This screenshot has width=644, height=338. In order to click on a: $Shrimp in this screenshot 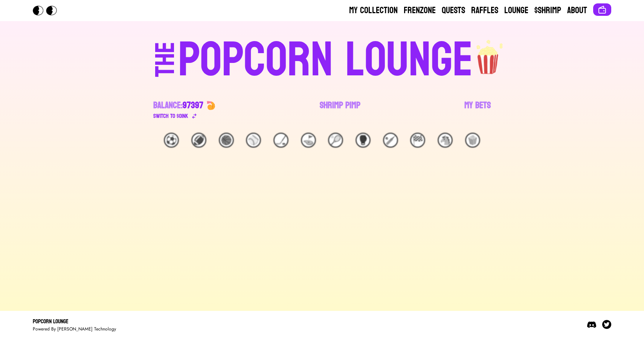, I will do `click(548, 11)`.